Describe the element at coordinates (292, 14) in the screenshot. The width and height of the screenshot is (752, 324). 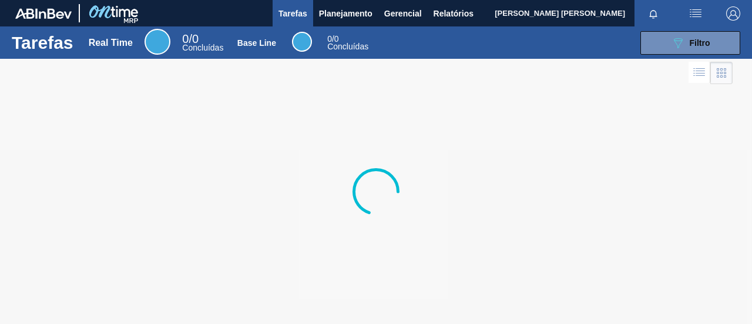
I see `span: Tarefas` at that location.